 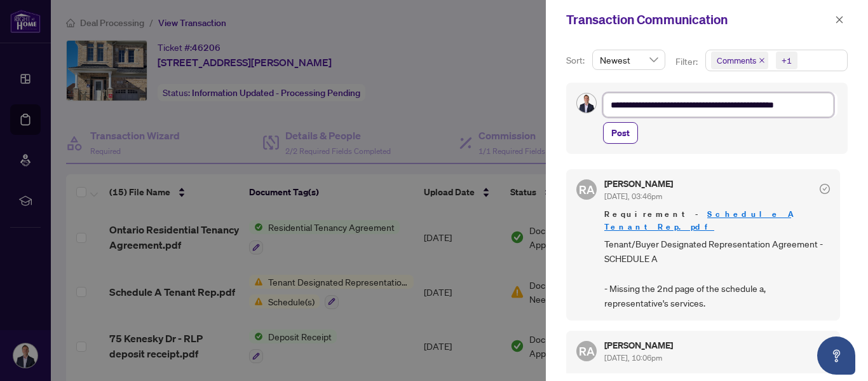 What do you see at coordinates (621, 133) in the screenshot?
I see `span: Post` at bounding box center [621, 133].